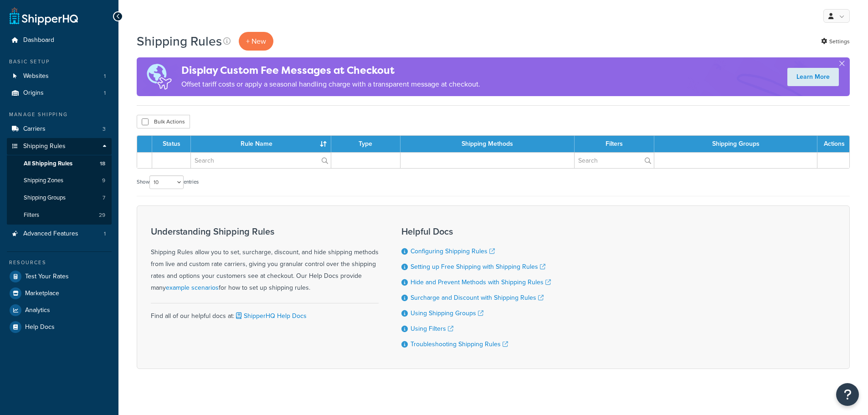 The width and height of the screenshot is (868, 415). Describe the element at coordinates (261, 144) in the screenshot. I see `th: Rule Name` at that location.